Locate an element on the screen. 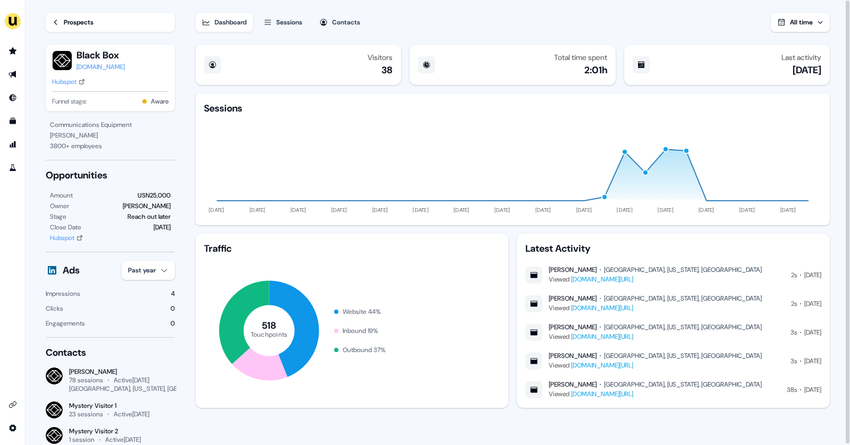  div: 23 sessions is located at coordinates (86, 414).